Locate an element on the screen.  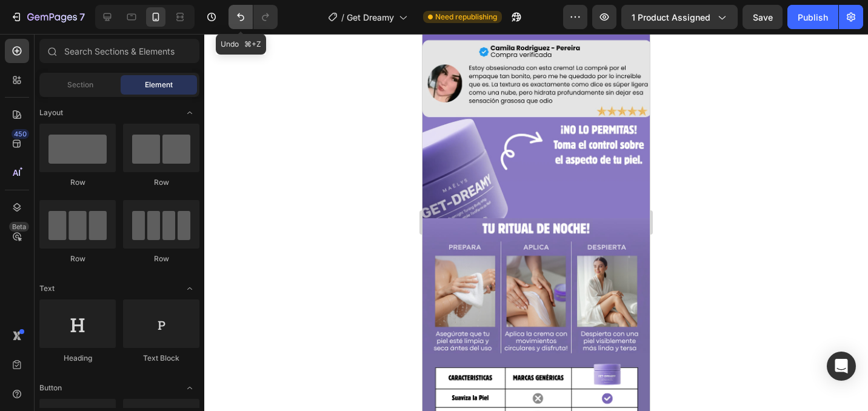
button: 7 is located at coordinates (47, 17).